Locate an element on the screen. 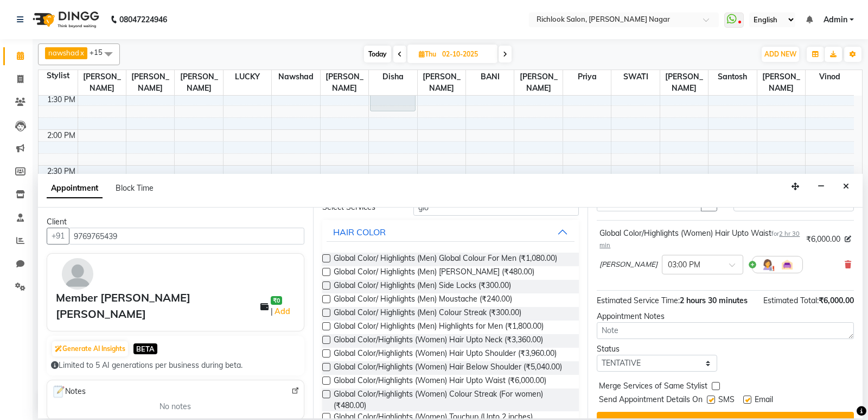 The image size is (868, 420). span: Global Color/ Highlights (Men) Moustache (₹240.00) is located at coordinates (423, 300).